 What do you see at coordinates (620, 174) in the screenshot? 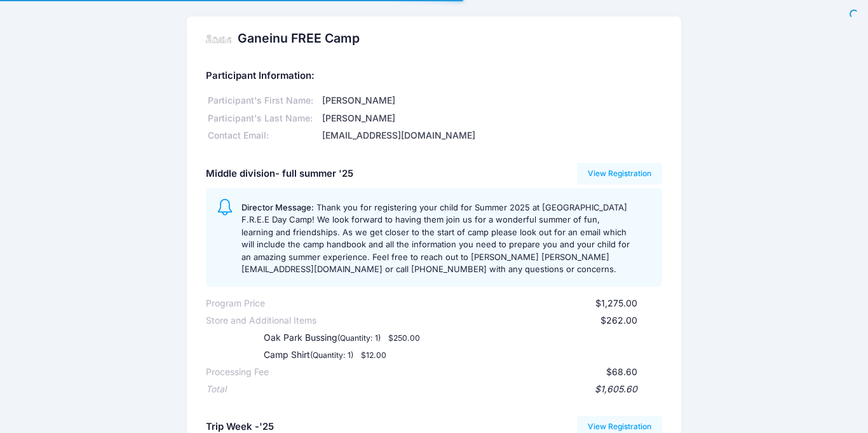
I see `a: View Registration` at bounding box center [620, 174].